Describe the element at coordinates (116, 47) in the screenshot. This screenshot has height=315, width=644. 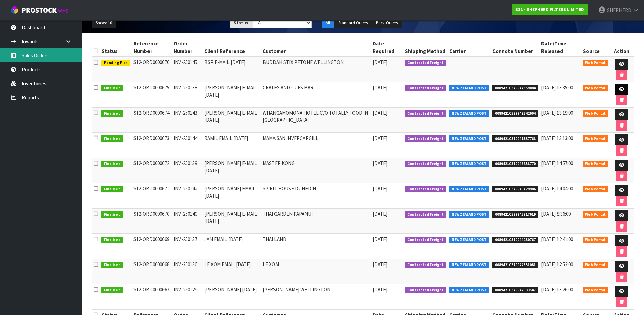
I see `th: Status` at that location.